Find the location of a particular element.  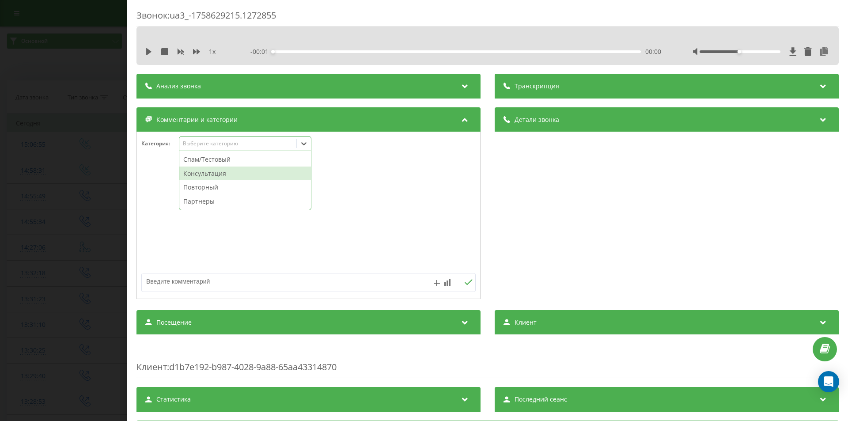

div: Open Intercom Messenger is located at coordinates (829, 382).